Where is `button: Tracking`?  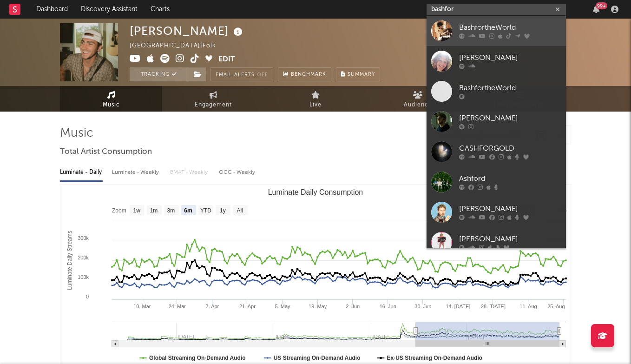 button: Tracking is located at coordinates (159, 74).